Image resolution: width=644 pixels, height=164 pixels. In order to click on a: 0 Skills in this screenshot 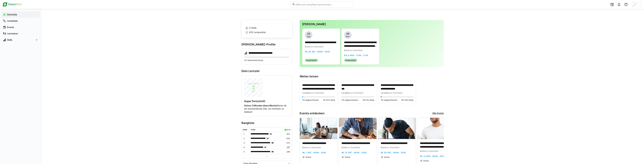, I will do `click(267, 28)`.